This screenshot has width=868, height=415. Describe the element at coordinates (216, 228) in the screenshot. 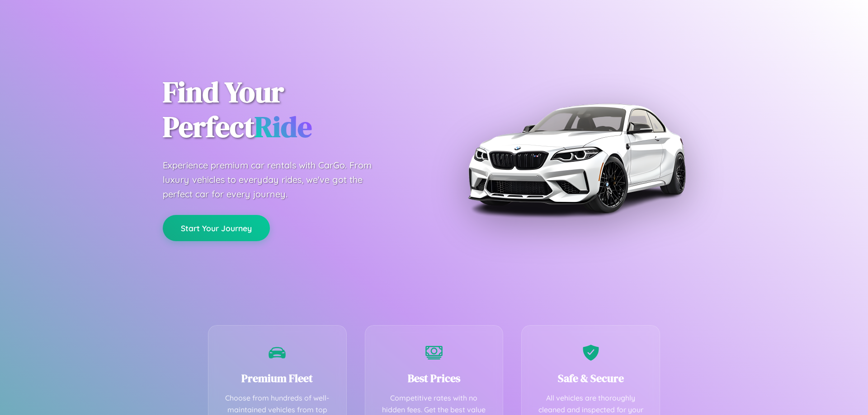

I see `button: Start Your Journey` at that location.